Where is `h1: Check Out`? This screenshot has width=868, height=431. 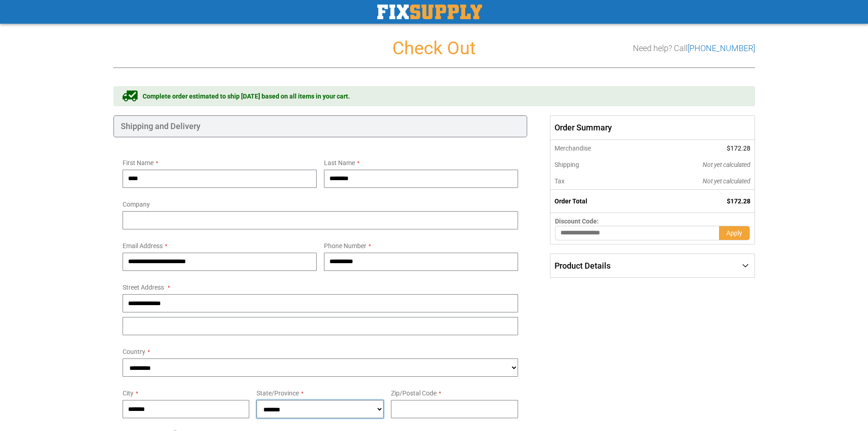
h1: Check Out is located at coordinates (434, 48).